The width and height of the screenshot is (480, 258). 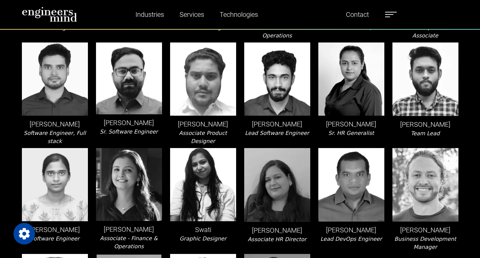 What do you see at coordinates (277, 31) in the screenshot?
I see `i: HR Executive - Operations` at bounding box center [277, 31].